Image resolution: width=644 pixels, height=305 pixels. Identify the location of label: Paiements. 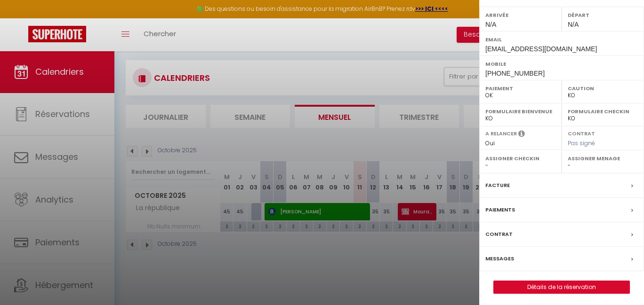
(500, 210).